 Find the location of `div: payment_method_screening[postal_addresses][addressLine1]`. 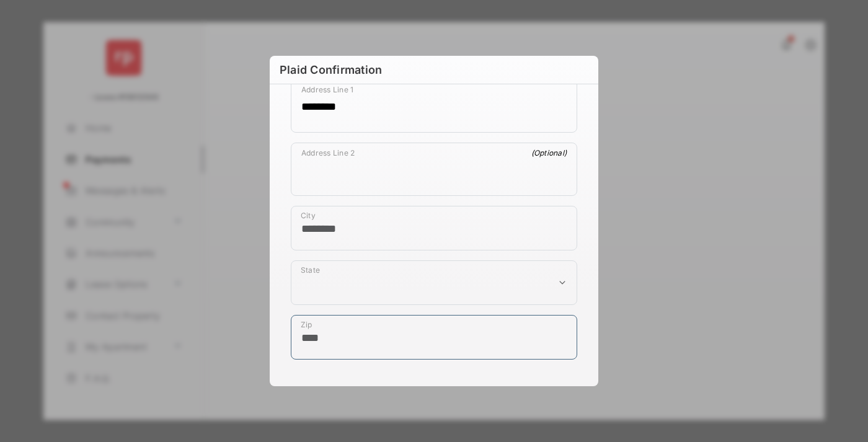

div: payment_method_screening[postal_addresses][addressLine1] is located at coordinates (434, 106).